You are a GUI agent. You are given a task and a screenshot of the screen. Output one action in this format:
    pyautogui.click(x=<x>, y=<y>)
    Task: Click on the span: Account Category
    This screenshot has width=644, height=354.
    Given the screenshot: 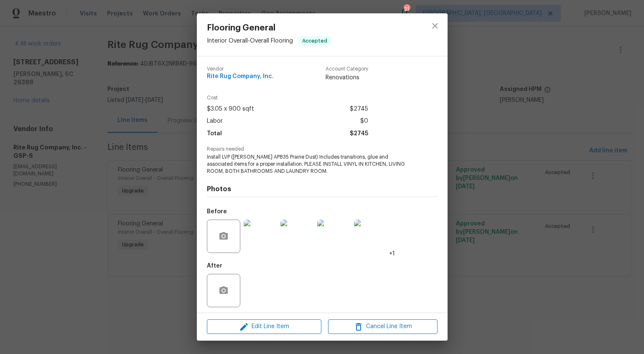 What is the action you would take?
    pyautogui.click(x=347, y=69)
    